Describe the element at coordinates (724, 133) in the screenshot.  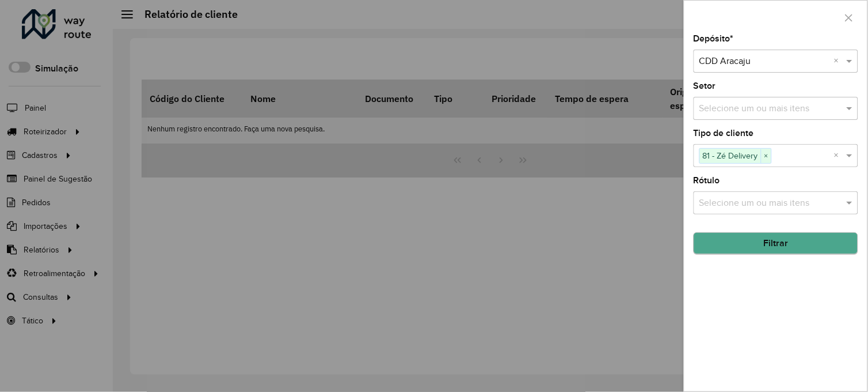
I see `label: Tipo de cliente` at that location.